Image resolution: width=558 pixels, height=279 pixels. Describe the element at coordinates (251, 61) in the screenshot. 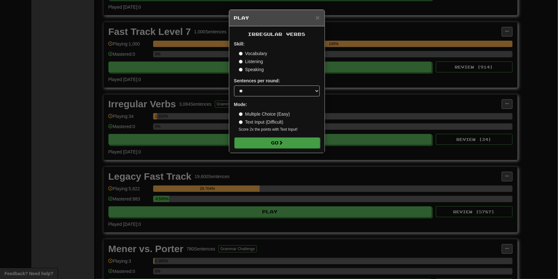

I see `label: Listening` at that location.